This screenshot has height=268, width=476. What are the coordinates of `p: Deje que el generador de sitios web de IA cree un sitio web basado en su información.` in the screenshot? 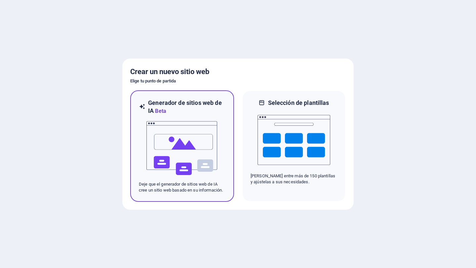 It's located at (182, 187).